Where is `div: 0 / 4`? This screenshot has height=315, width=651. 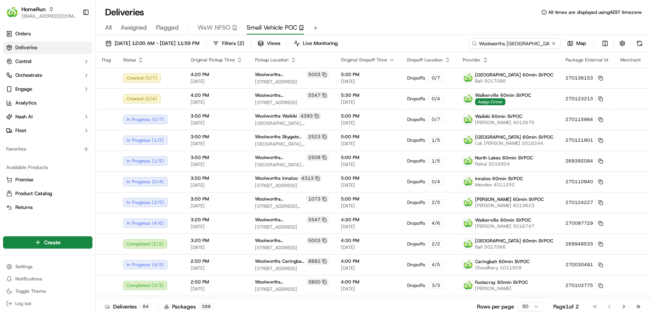
div: 0 / 4 is located at coordinates (436, 181).